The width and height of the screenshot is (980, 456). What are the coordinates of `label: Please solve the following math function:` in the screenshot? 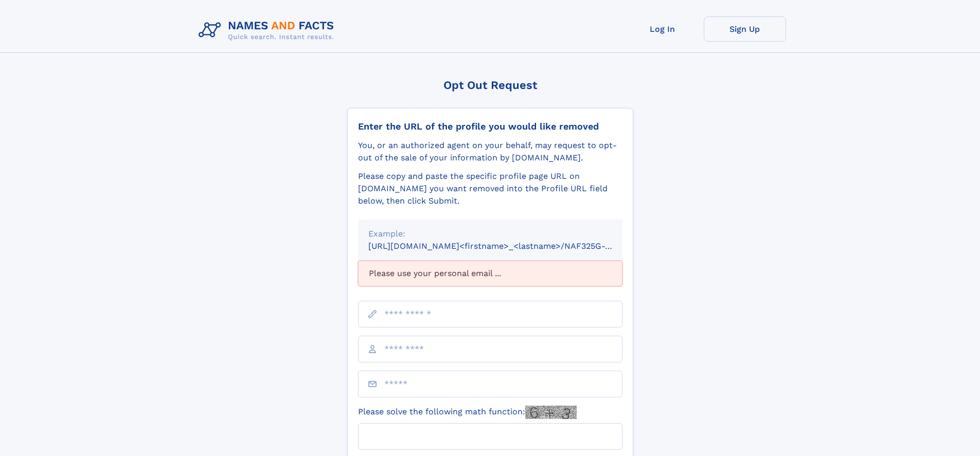 It's located at (467, 412).